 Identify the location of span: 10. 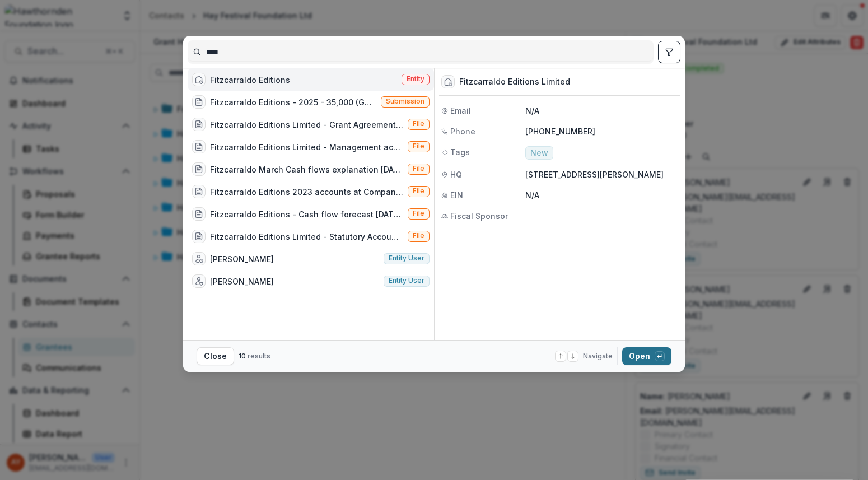
(242, 356).